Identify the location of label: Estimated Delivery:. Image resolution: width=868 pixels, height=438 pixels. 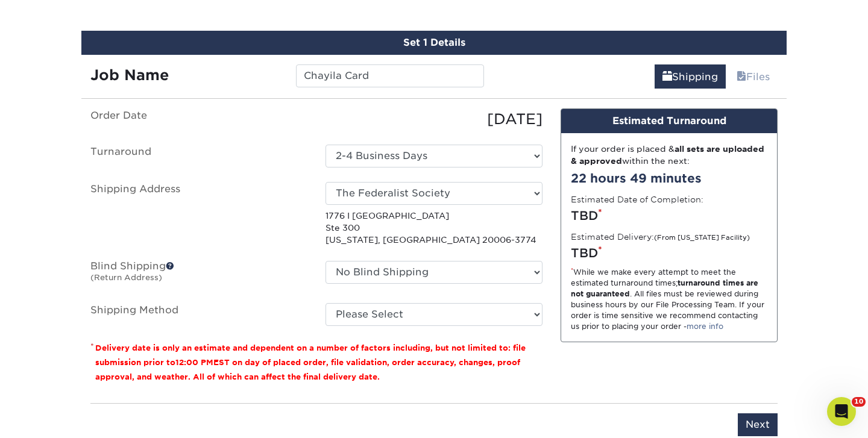
(660, 237).